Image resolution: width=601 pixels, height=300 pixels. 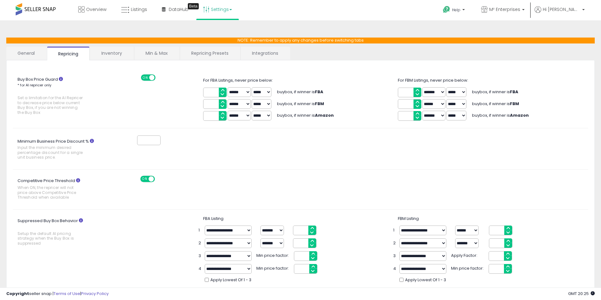 What do you see at coordinates (193, 6) in the screenshot?
I see `div: Tooltip anchor` at bounding box center [193, 6].